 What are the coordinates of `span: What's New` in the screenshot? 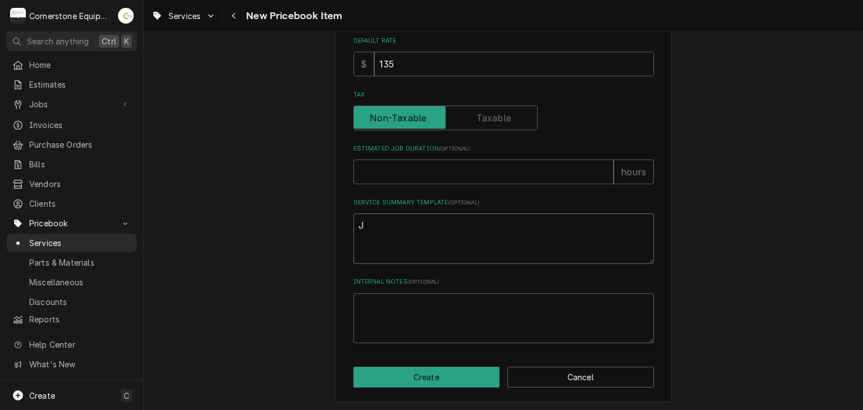 It's located at (79, 364).